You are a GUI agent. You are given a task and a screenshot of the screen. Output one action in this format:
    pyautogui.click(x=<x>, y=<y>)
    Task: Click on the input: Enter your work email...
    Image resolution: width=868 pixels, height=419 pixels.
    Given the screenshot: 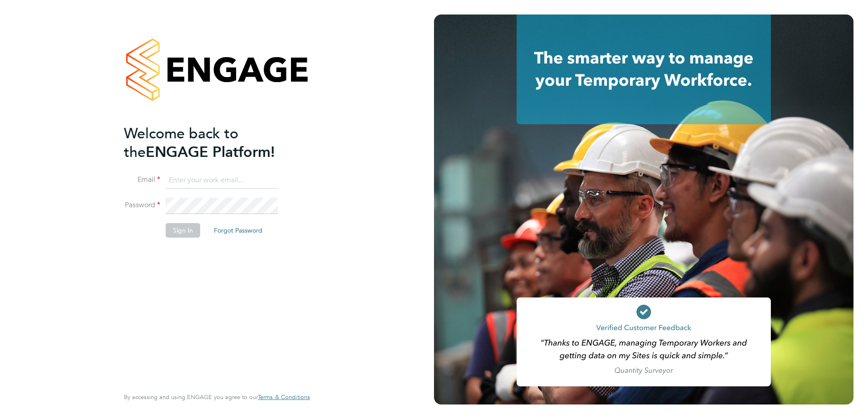 What is the action you would take?
    pyautogui.click(x=221, y=180)
    